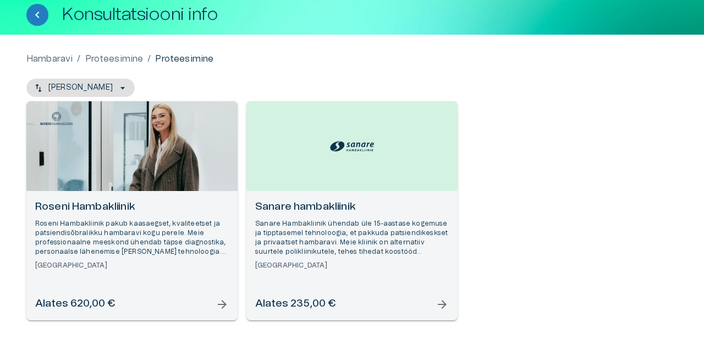  Describe the element at coordinates (132, 237) in the screenshot. I see `p: Roseni Hambakliinik pakub kaasaegset, kvaliteetset ja patsiendisõbralikku hambaravi kogu perele. ...` at that location.